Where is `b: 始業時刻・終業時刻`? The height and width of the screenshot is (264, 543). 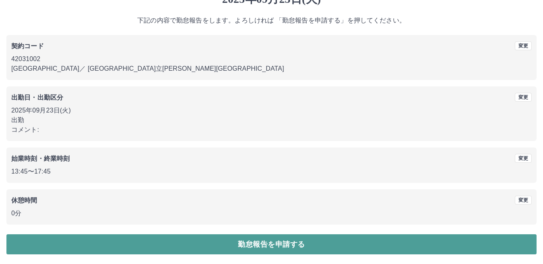 b: 始業時刻・終業時刻 is located at coordinates (40, 158).